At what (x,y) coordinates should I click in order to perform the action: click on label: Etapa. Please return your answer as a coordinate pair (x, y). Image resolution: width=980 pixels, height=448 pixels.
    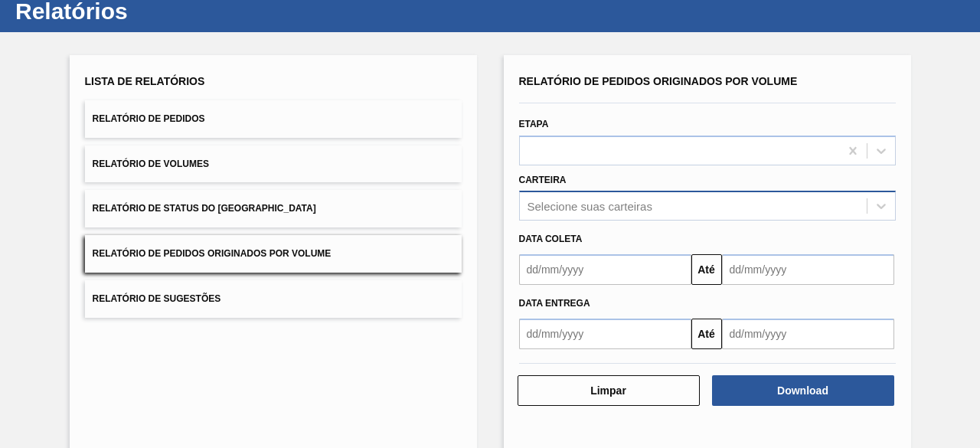
    Looking at the image, I should click on (534, 124).